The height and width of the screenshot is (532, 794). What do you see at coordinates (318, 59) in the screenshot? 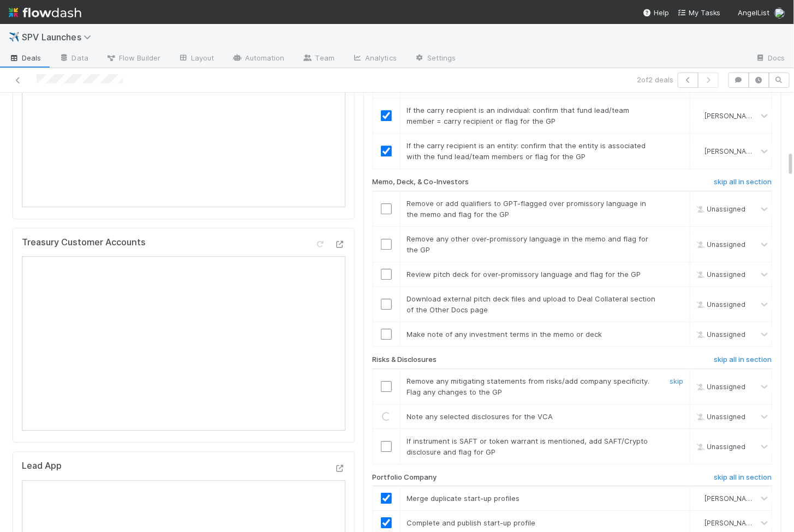
I see `a: Team` at bounding box center [318, 59].